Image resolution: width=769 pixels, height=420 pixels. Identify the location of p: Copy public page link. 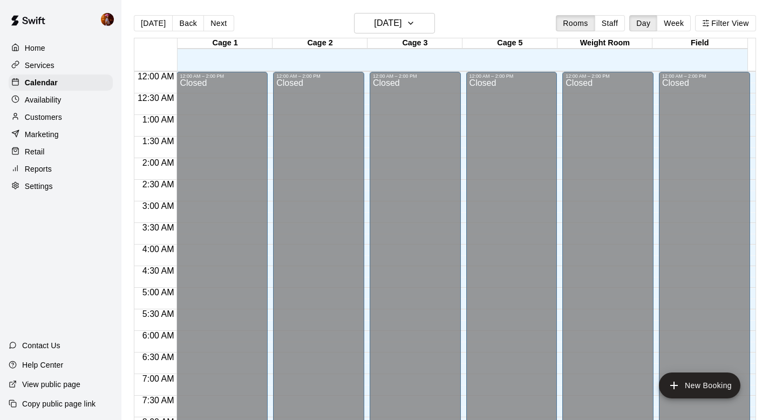
(59, 404).